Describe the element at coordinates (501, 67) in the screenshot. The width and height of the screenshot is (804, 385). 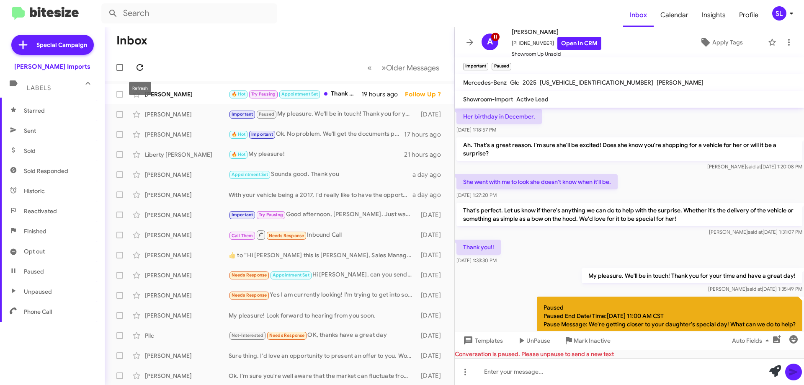
I see `small: Paused` at that location.